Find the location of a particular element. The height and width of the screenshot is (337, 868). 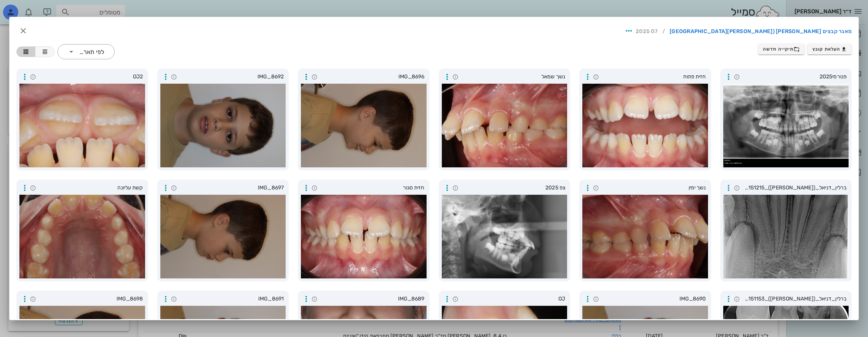

span: IMG_8690 is located at coordinates (653, 299).